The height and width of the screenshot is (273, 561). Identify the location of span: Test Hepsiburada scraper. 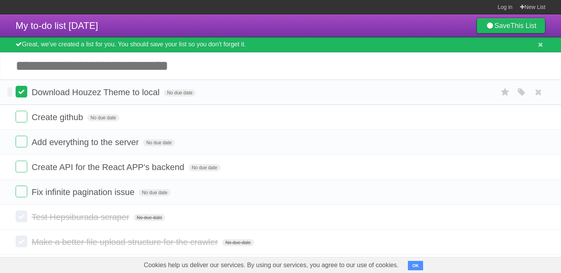
(81, 216).